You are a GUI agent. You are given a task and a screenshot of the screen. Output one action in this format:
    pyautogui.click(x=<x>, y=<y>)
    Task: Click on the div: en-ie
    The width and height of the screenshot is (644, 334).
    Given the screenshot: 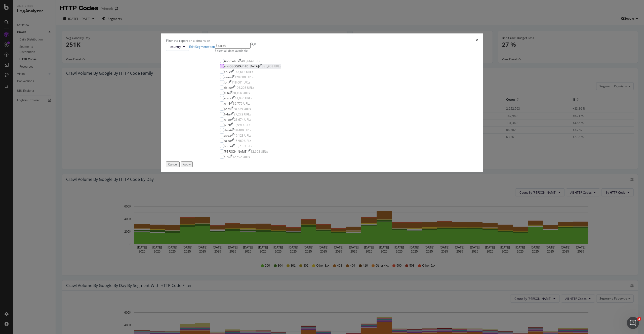 What is the action you would take?
    pyautogui.click(x=227, y=72)
    